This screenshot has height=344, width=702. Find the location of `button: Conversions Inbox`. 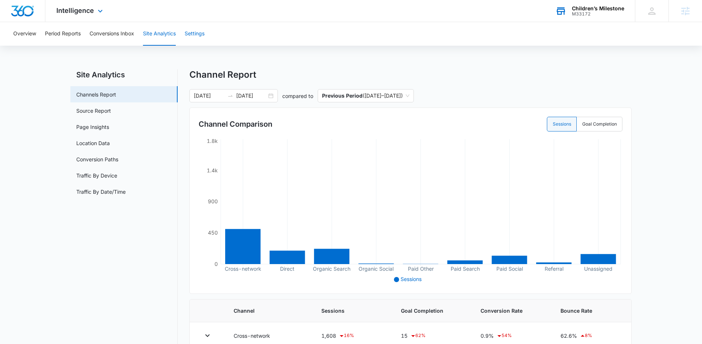

button: Conversions Inbox is located at coordinates (112, 34).